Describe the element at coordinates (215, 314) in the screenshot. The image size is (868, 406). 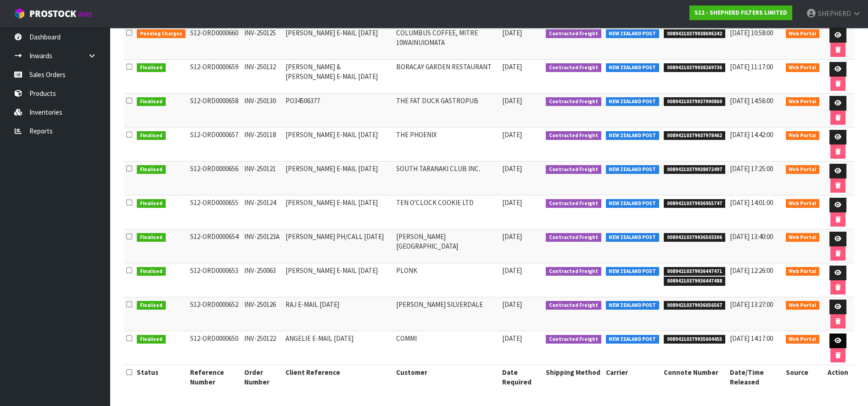
I see `td: S12-ORD0000652` at that location.